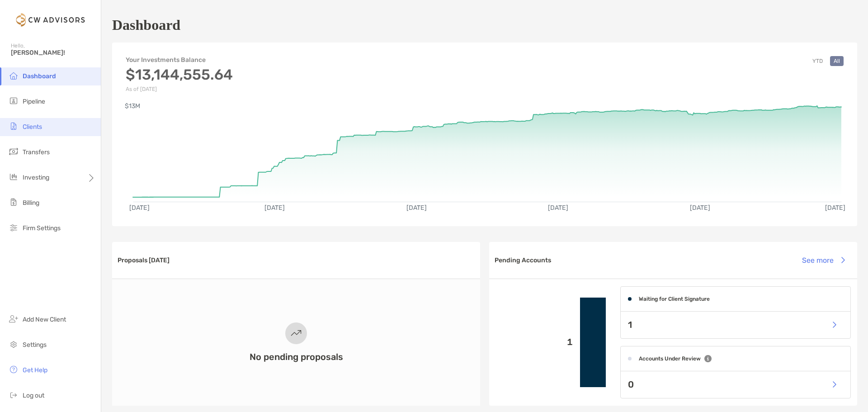  Describe the element at coordinates (35, 370) in the screenshot. I see `span: Get Help` at that location.